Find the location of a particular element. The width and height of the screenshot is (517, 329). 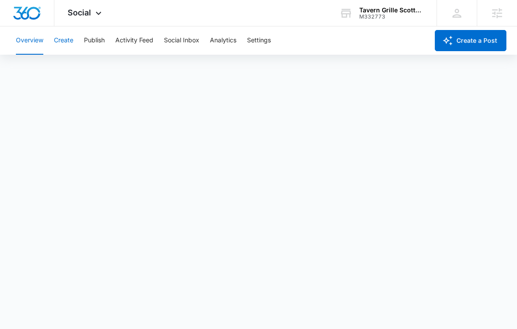

button: Create is located at coordinates (64, 41).